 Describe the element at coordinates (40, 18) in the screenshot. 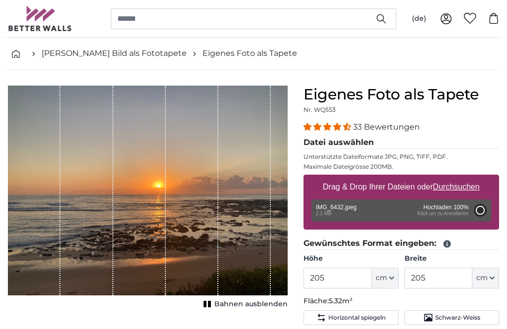

I see `img: Betterwalls` at that location.